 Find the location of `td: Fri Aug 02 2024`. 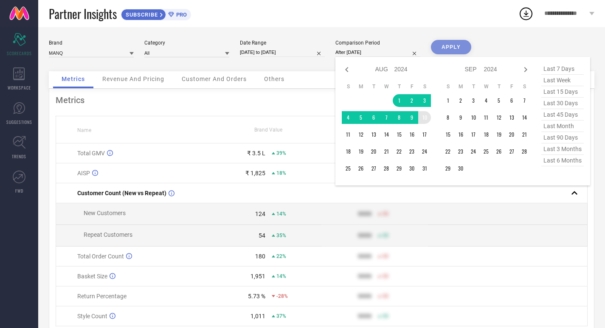

td: Fri Aug 02 2024 is located at coordinates (412, 101).